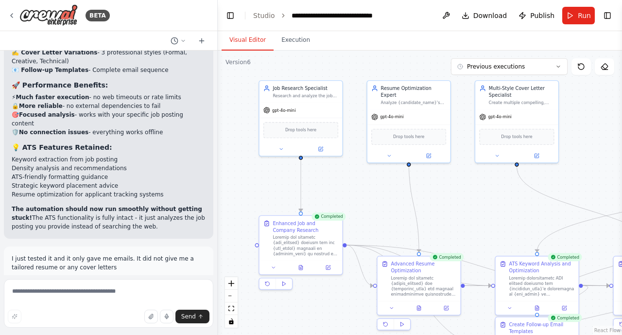 This screenshot has width=622, height=335. I want to click on div: Advanced Resume Optimization, so click(423, 267).